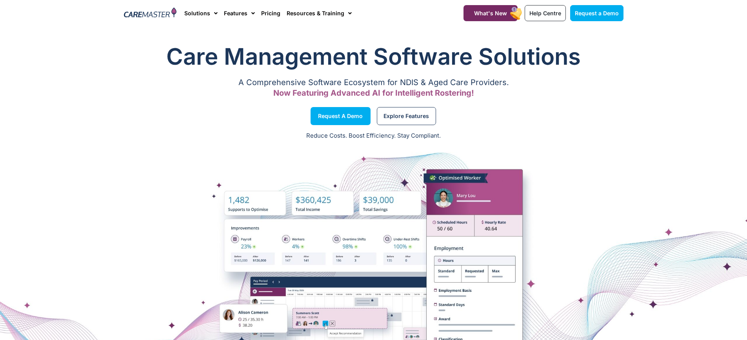  I want to click on p: A Comprehensive Software Ecosystem for NDIS & Aged Care Providers., so click(374, 82).